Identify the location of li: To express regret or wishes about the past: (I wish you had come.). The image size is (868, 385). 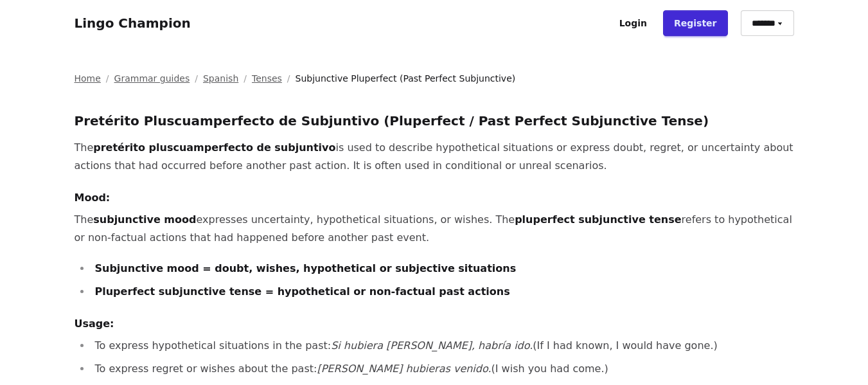
(443, 369).